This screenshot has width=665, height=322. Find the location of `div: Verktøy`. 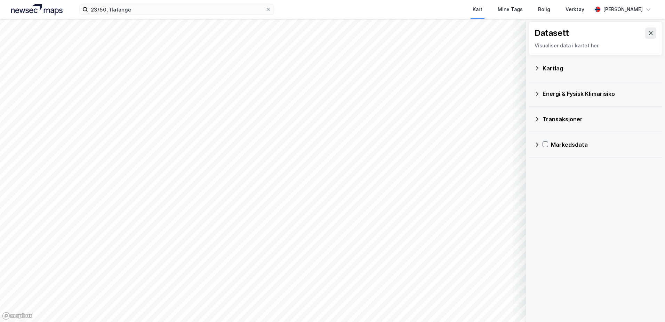

div: Verktøy is located at coordinates (575, 9).